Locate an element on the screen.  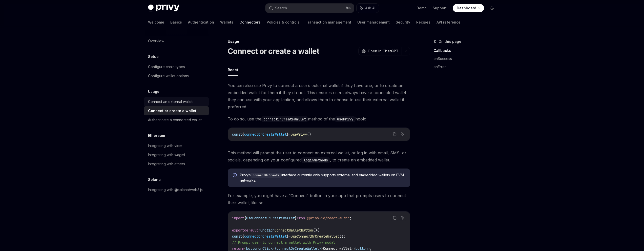
a: Recipes is located at coordinates (424, 22).